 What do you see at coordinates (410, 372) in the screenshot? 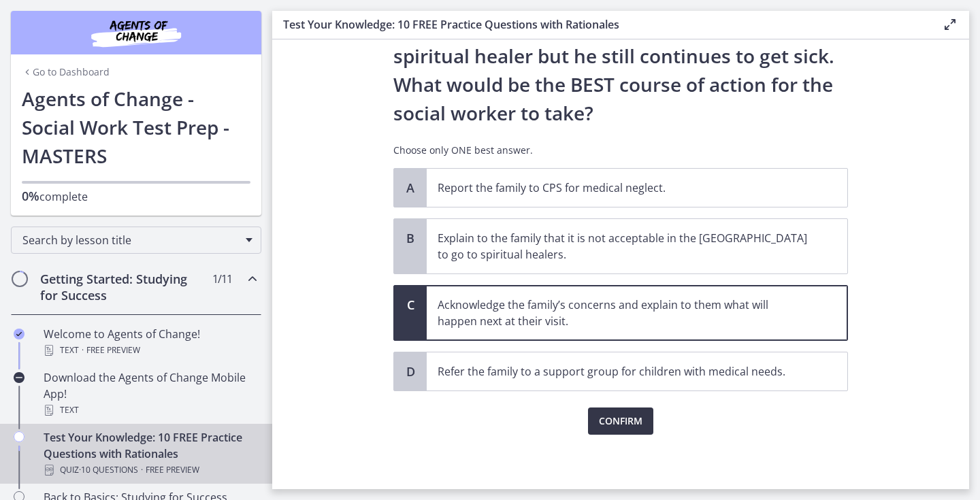
I see `span: D` at bounding box center [410, 372].